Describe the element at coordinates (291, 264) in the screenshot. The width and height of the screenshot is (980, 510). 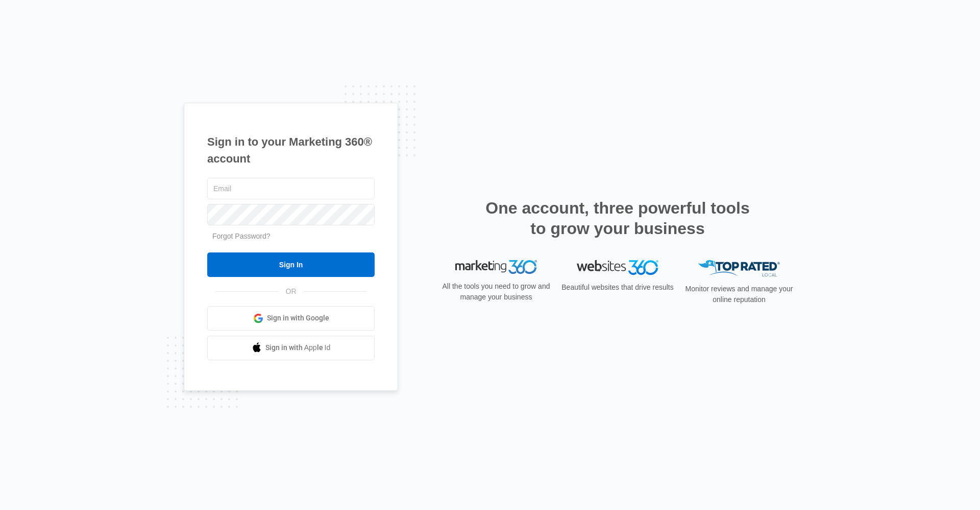
I see `input: Sign In` at that location.